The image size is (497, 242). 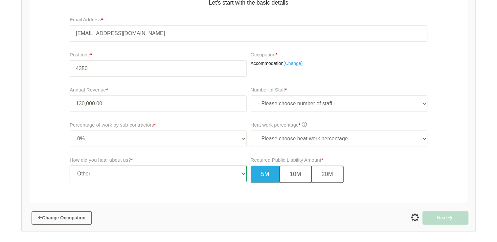 What do you see at coordinates (445, 218) in the screenshot?
I see `button: Next` at bounding box center [445, 218].